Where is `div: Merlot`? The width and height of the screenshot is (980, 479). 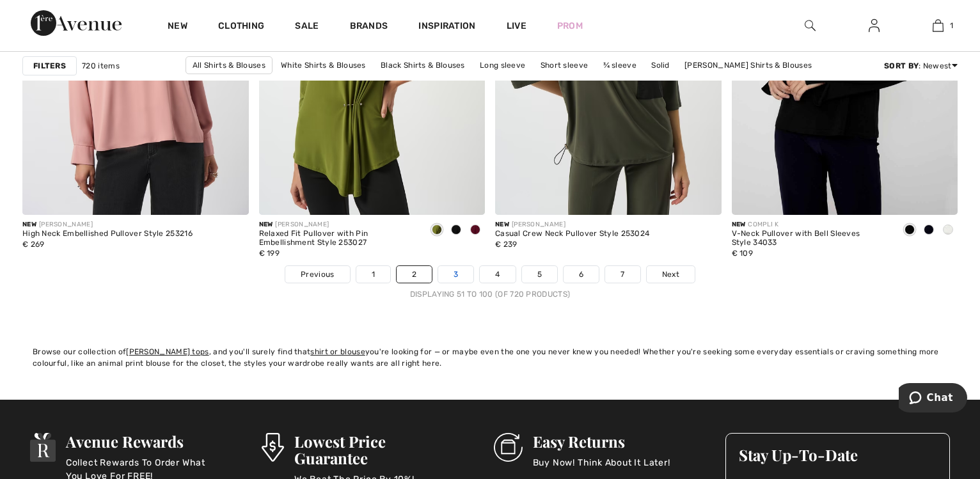
div: Merlot is located at coordinates (475, 230).